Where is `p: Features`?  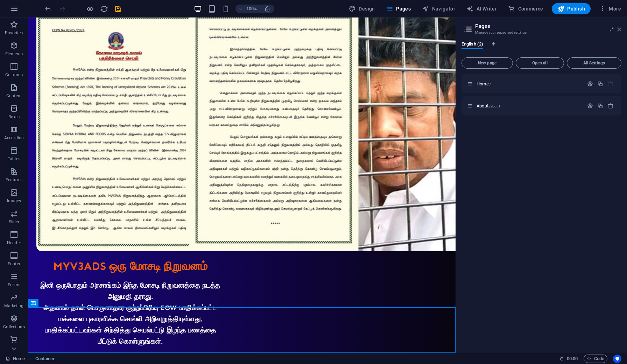 p: Features is located at coordinates (14, 180).